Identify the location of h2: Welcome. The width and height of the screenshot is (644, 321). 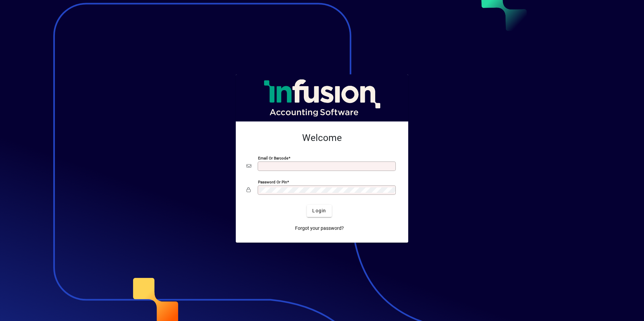
(322, 138).